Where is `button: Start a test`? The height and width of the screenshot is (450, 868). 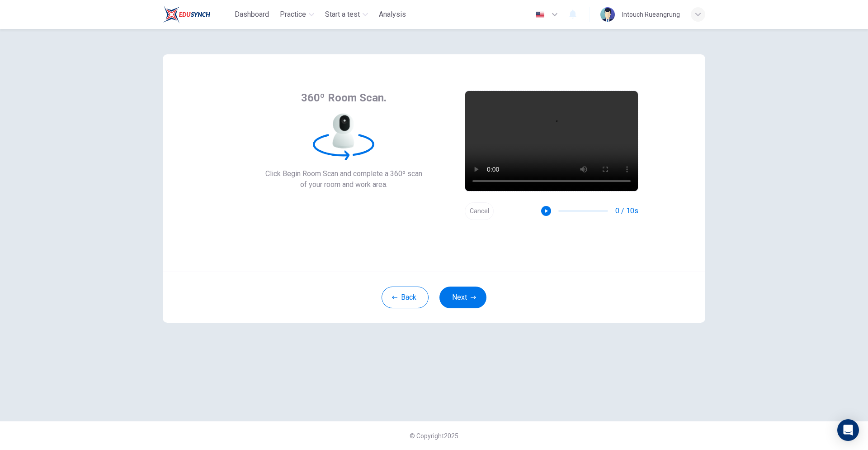
button: Start a test is located at coordinates (346, 14).